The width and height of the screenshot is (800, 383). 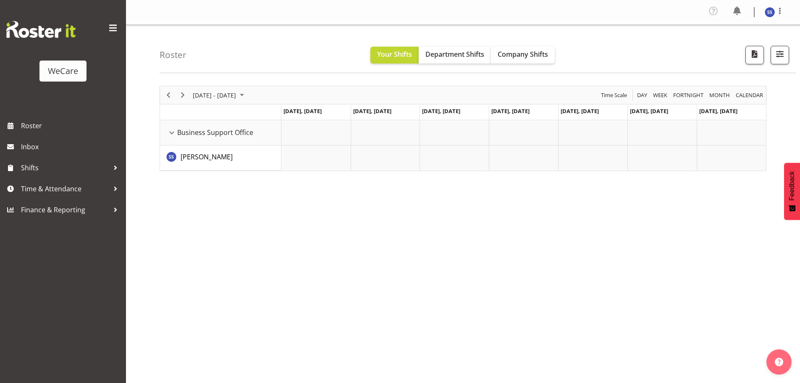 What do you see at coordinates (614, 95) in the screenshot?
I see `span: Time Scale` at bounding box center [614, 95].